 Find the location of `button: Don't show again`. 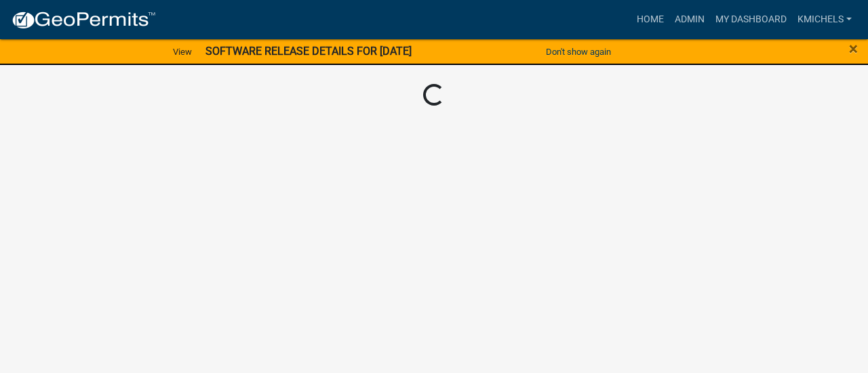

button: Don't show again is located at coordinates (578, 51).